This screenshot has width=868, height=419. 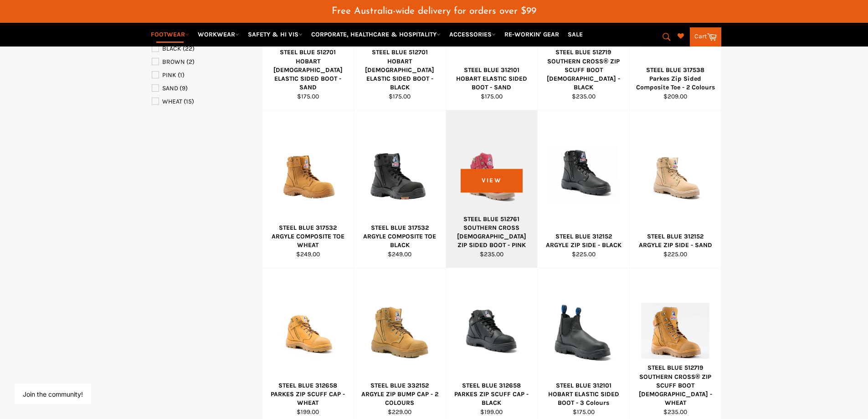 I want to click on div: STEEL BLUE 317532 ARGYLE COMPOSITE TOE WHEAT, so click(x=308, y=236).